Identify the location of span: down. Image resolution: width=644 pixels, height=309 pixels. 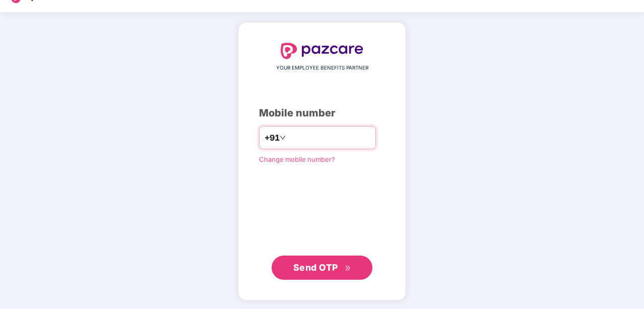
(283, 137).